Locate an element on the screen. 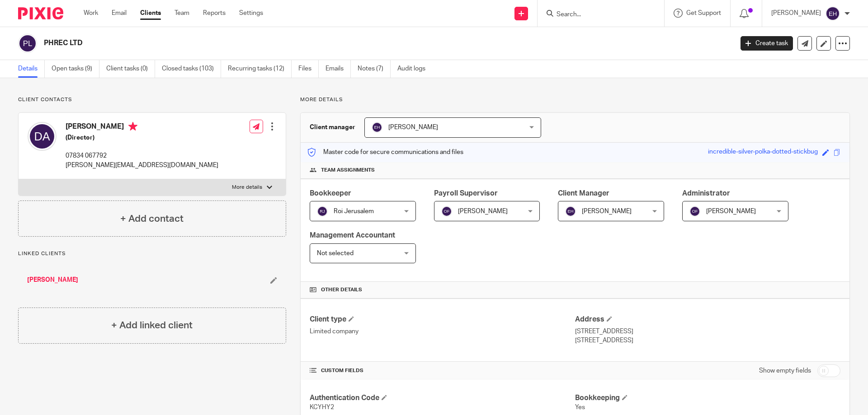  a: Work is located at coordinates (91, 13).